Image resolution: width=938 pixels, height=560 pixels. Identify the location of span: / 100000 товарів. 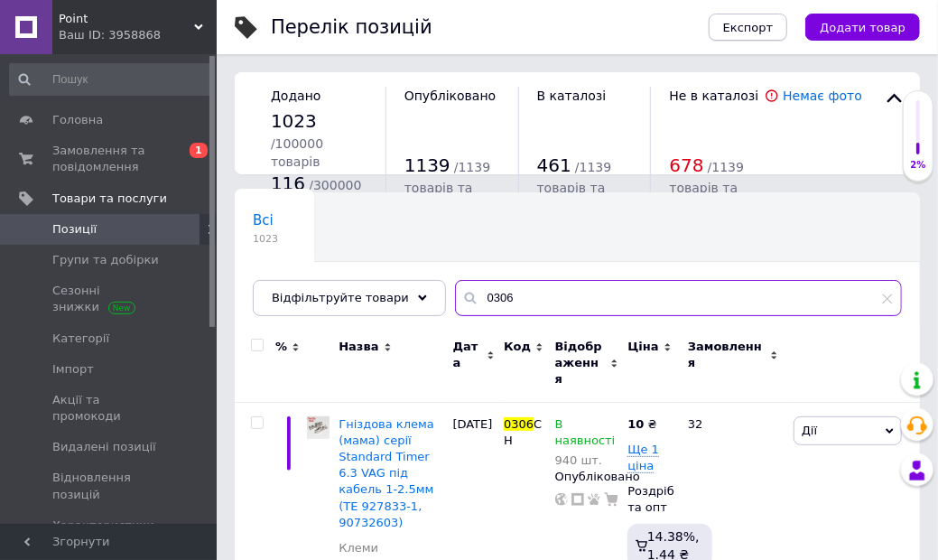
(298, 153).